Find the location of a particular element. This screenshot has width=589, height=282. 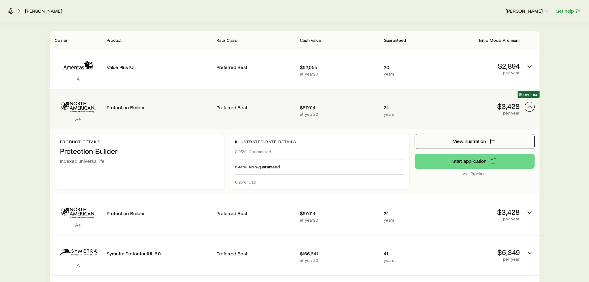

p: Illustrated rate details is located at coordinates (320, 142).